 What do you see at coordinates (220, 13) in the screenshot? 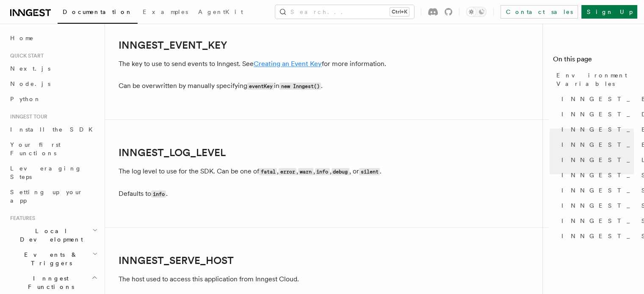
I see `a: AgentKit` at bounding box center [220, 13].